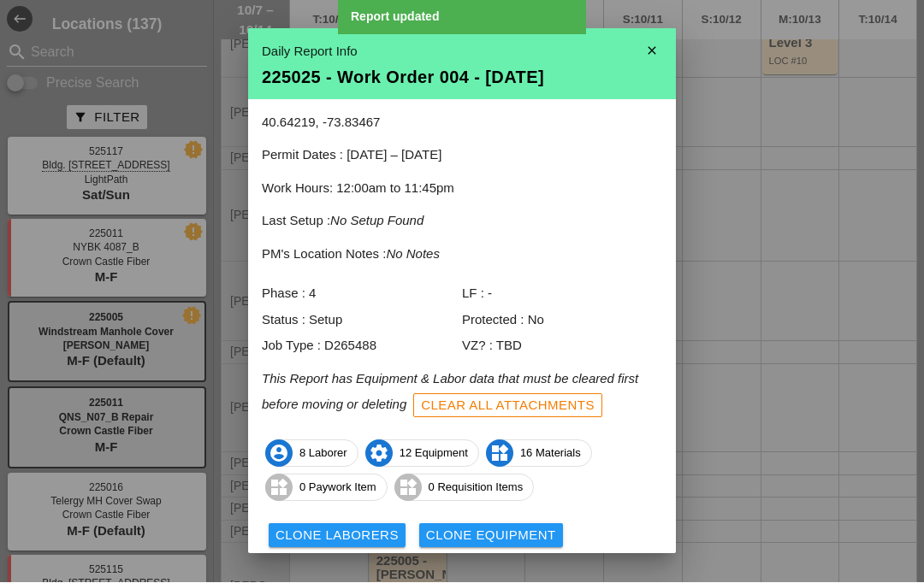 Image resolution: width=924 pixels, height=583 pixels. Describe the element at coordinates (311, 454) in the screenshot. I see `span: 8 Laborer` at that location.